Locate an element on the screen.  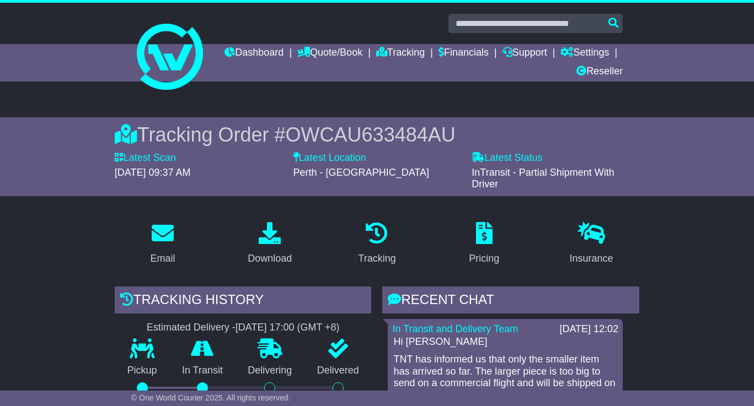
div: Tracking history is located at coordinates (243, 302).